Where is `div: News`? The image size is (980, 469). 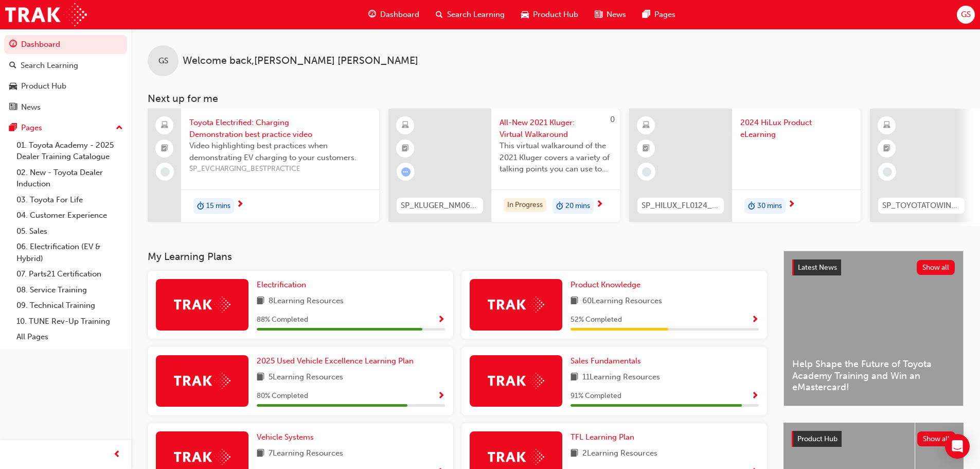 div: News is located at coordinates (31, 107).